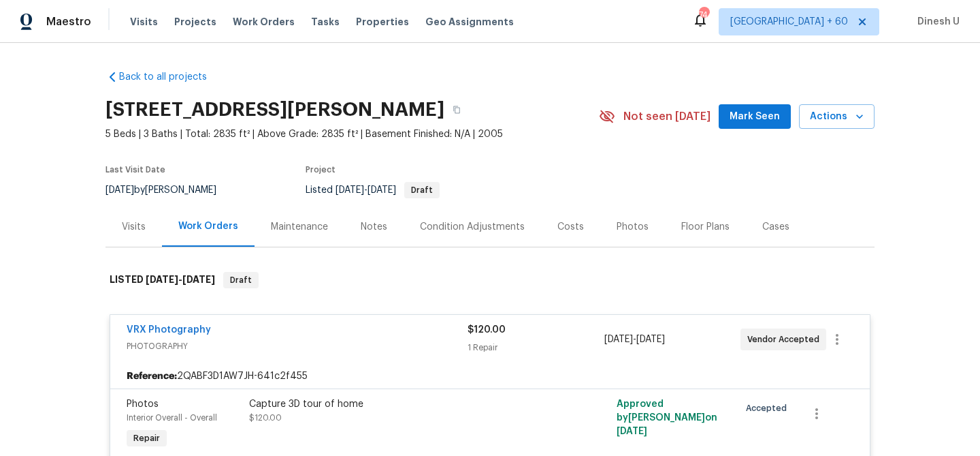  I want to click on span: Accepted, so click(769, 408).